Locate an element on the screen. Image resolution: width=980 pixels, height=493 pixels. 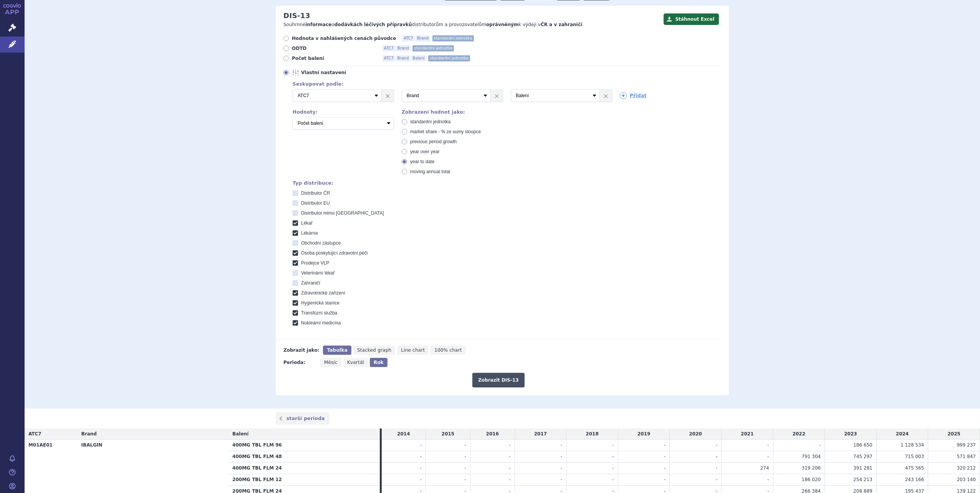
span: 715 003 is located at coordinates (914, 457).